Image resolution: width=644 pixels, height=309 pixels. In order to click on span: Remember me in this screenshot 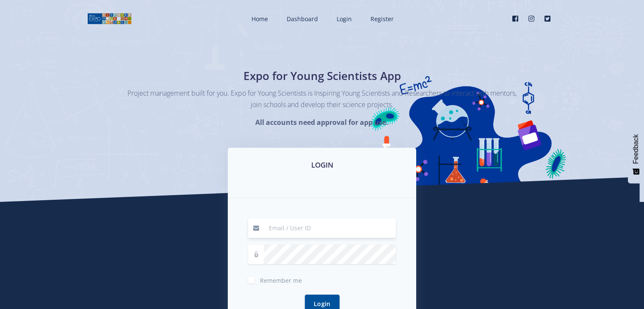, I will do `click(281, 280)`.